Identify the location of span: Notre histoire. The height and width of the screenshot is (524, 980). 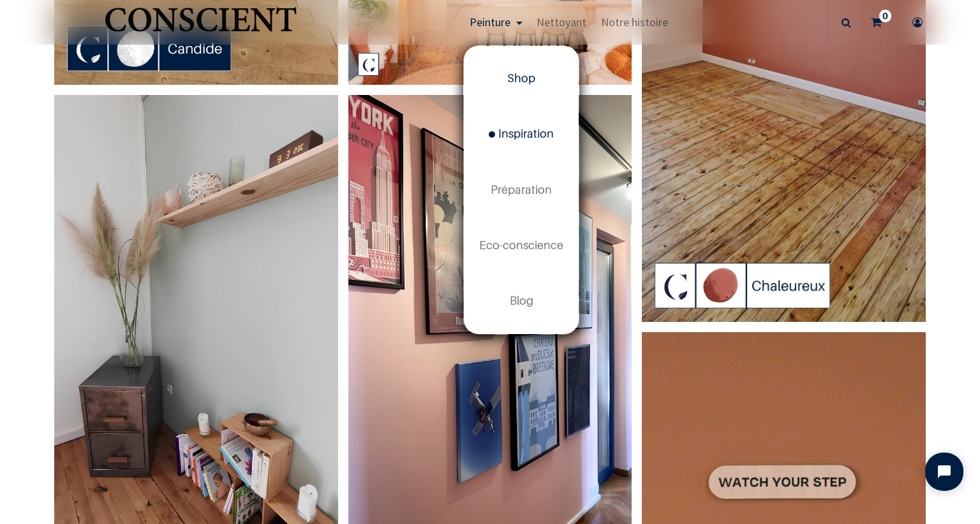
(634, 22).